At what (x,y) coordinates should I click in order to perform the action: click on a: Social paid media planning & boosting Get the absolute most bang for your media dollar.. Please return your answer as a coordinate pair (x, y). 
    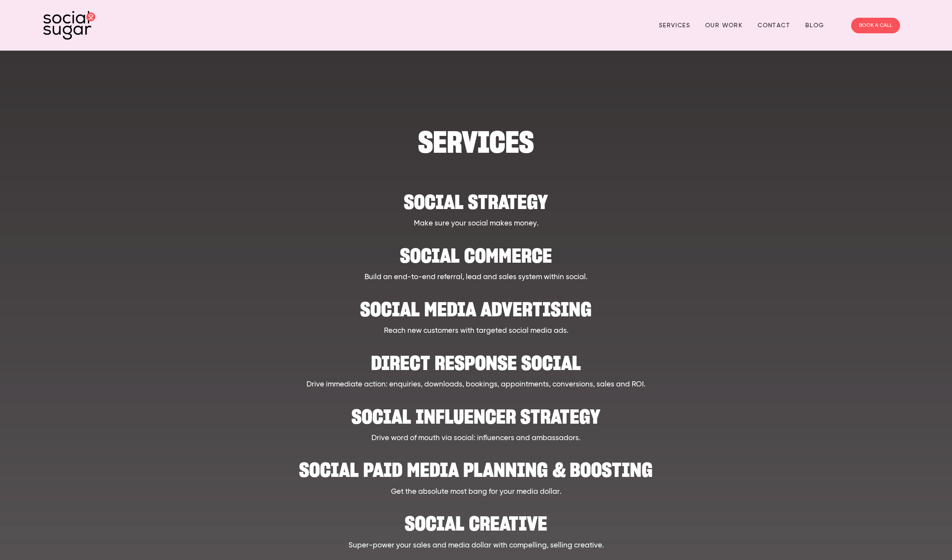
    Looking at the image, I should click on (476, 475).